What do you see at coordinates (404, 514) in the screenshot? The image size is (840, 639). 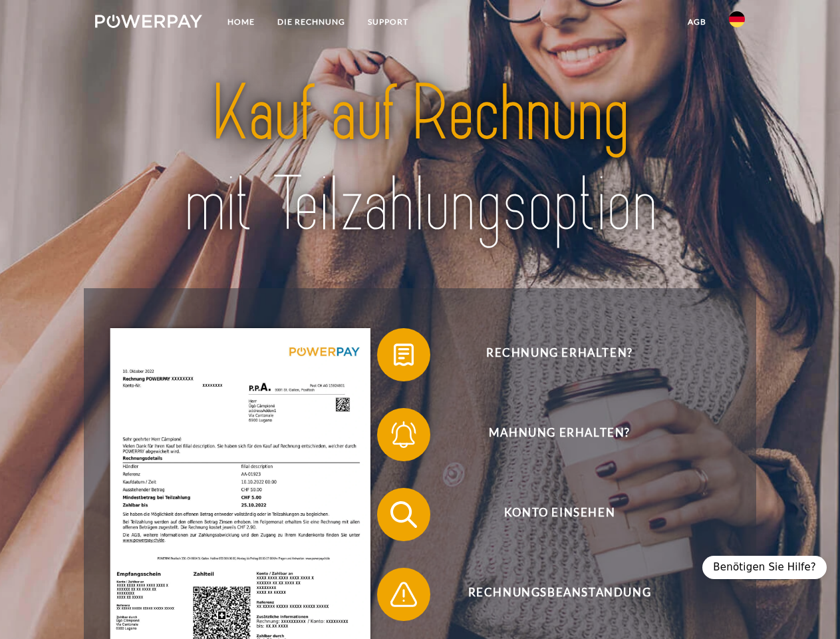 I see `img: qb_search.svg` at bounding box center [404, 514].